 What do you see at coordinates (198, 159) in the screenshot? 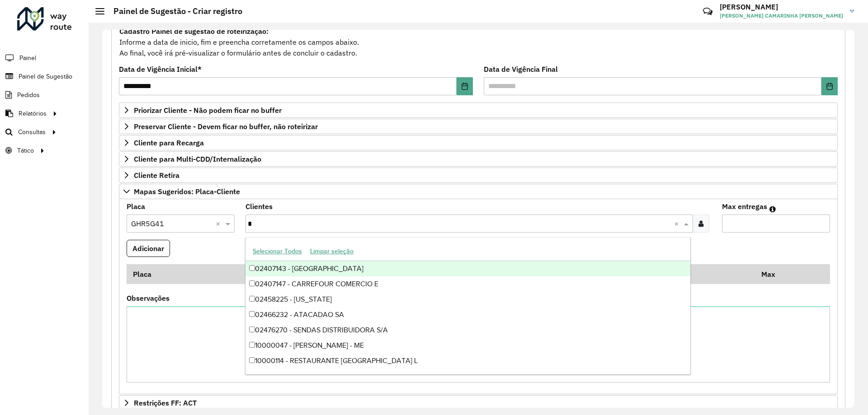
I see `span: Cliente para Multi-CDD/Internalização` at bounding box center [198, 159].